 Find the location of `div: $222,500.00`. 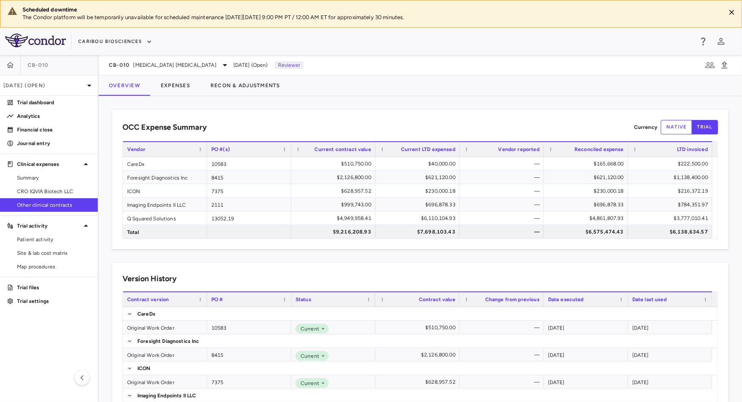

div: $222,500.00 is located at coordinates (672, 164).